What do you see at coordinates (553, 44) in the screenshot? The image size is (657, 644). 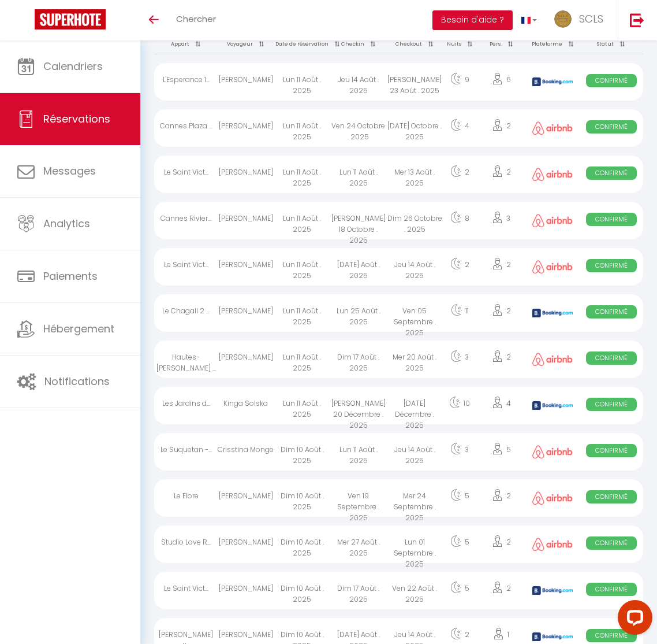 I see `th: Sort by channel` at bounding box center [553, 44].